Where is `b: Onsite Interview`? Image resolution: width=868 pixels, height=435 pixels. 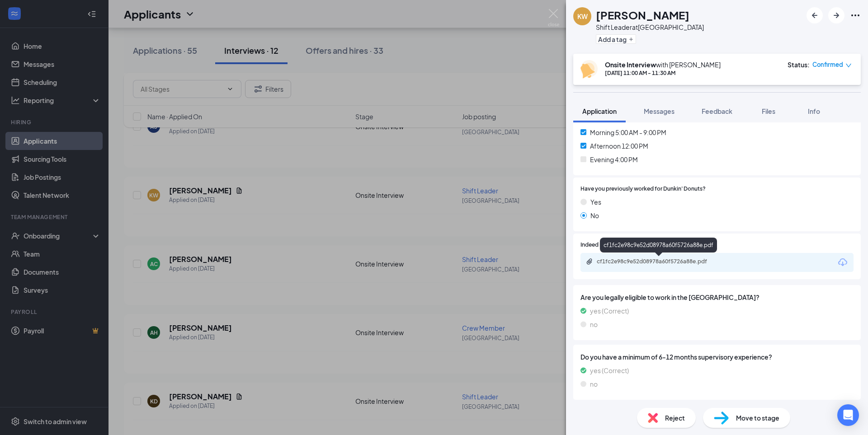 b: Onsite Interview is located at coordinates (630, 65).